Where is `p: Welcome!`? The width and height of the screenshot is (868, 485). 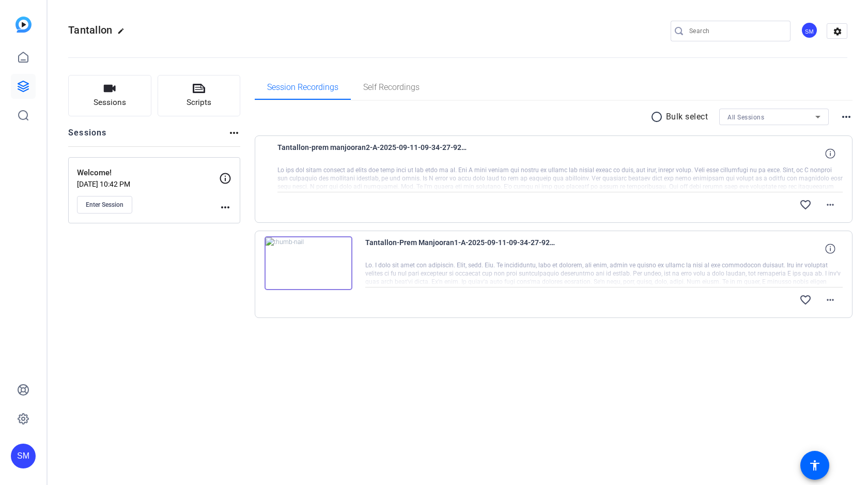
p: Welcome! is located at coordinates (147, 173).